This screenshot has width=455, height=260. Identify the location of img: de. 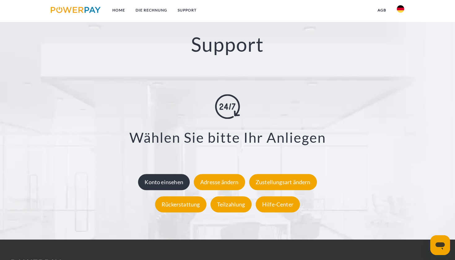
(401, 9).